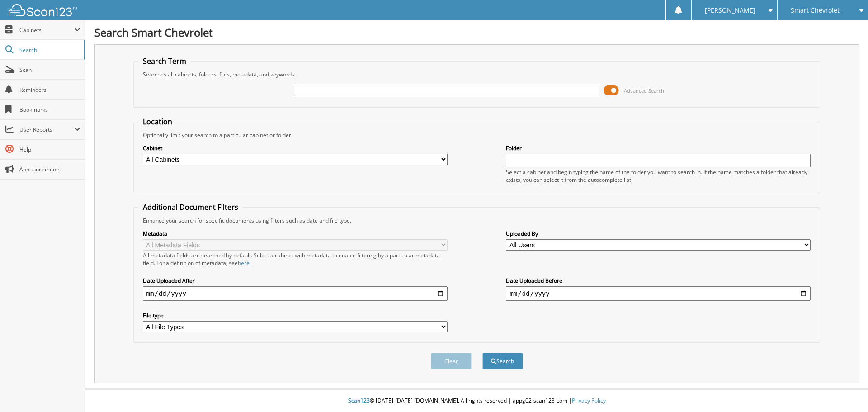 Image resolution: width=868 pixels, height=412 pixels. What do you see at coordinates (296, 259) in the screenshot?
I see `div: All metadata fields are searched by default. Select a cabinet with metadata to enable filtering b...` at bounding box center [296, 259].